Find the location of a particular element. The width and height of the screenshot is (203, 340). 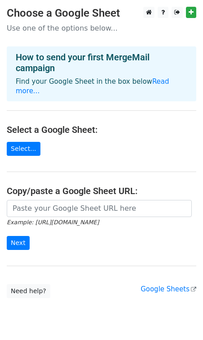

p: Find your Google Sheet in the box below is located at coordinates (102, 86).